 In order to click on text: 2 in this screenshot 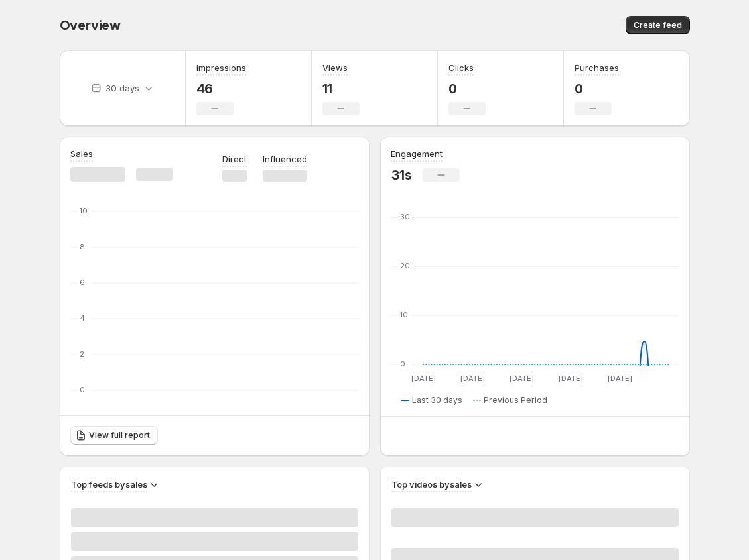, I will do `click(81, 354)`.